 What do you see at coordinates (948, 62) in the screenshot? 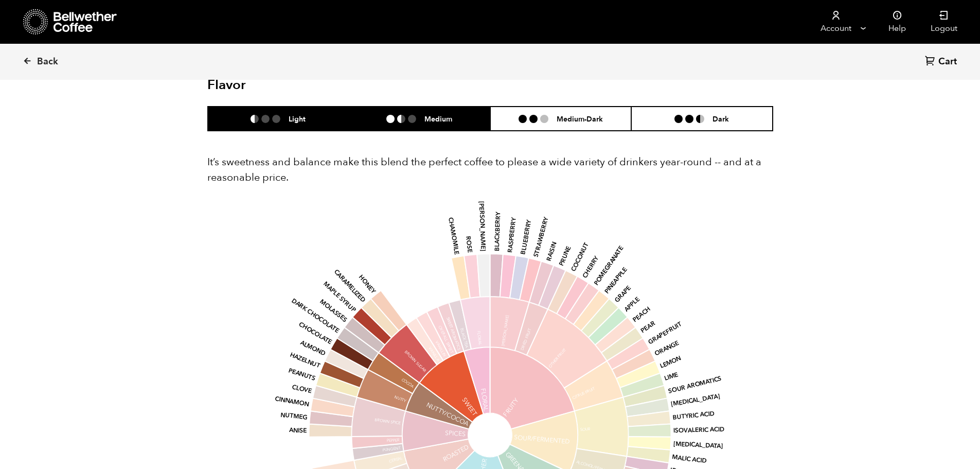
I see `span: Cart` at bounding box center [948, 62].